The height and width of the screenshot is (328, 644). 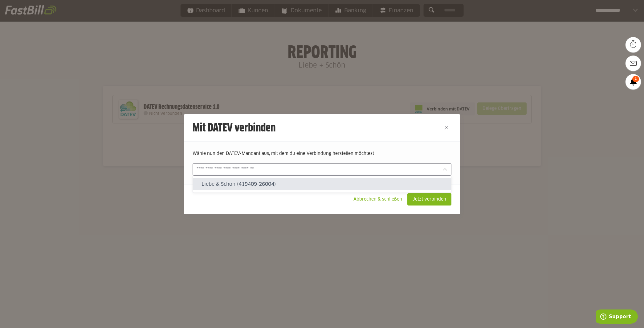 I want to click on span: Support, so click(x=24, y=7).